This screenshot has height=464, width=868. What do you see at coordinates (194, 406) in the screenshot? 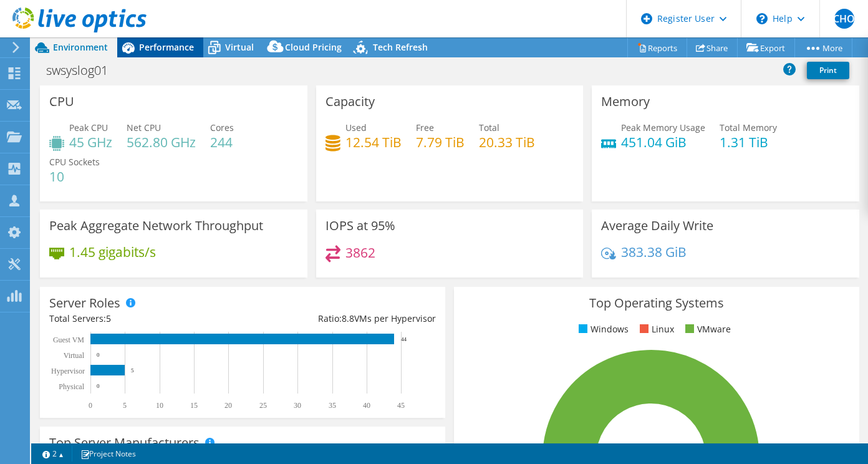
I see `text: 15` at bounding box center [194, 406].